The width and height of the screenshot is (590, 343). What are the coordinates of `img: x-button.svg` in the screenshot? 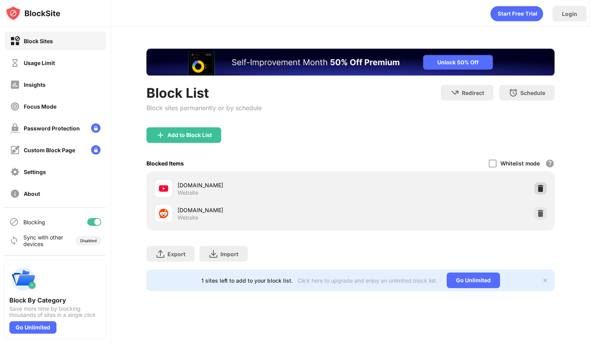 It's located at (545, 280).